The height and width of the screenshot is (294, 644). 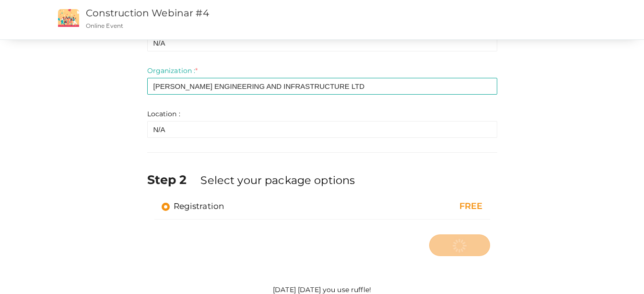 I want to click on img: event2.png, so click(x=69, y=18).